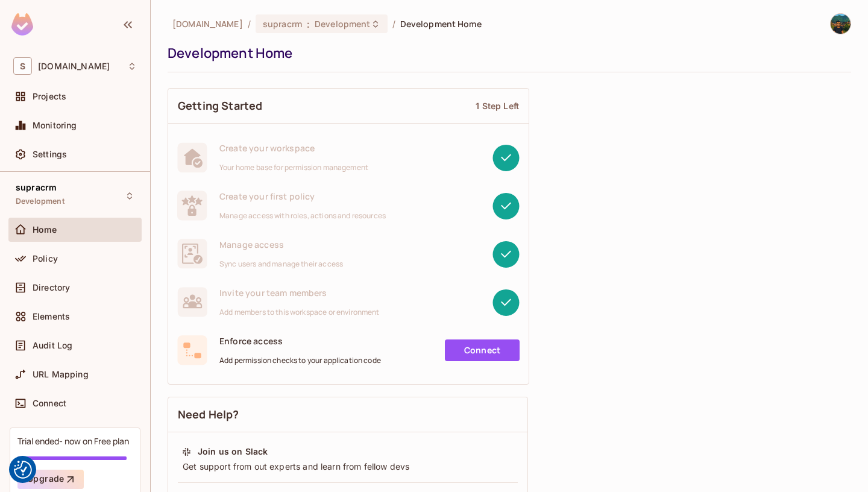 The width and height of the screenshot is (868, 492). What do you see at coordinates (22, 66) in the screenshot?
I see `span: S` at bounding box center [22, 66].